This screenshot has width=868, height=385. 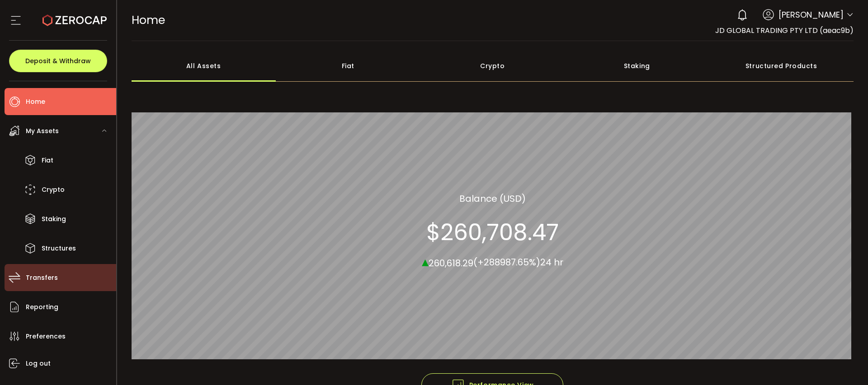 I want to click on span: Preferences, so click(x=46, y=336).